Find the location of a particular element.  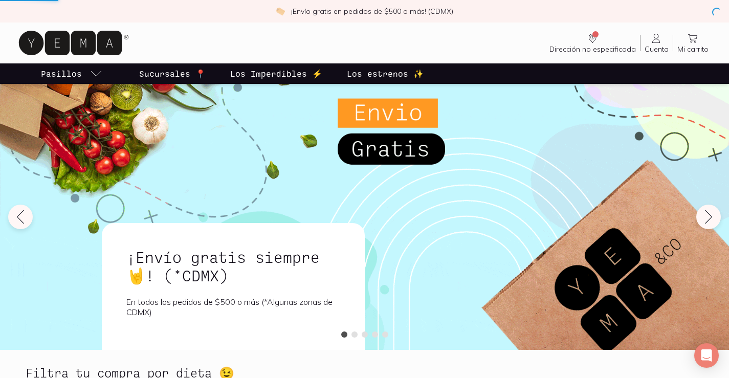

p: ¡Envío gratis en pedidos de $500 o más! (CDMX) is located at coordinates (372, 11).